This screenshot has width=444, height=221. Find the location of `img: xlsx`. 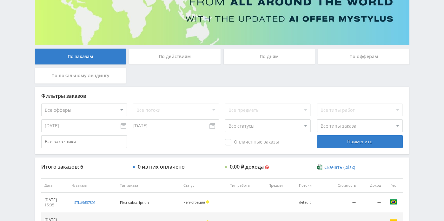

img: xlsx is located at coordinates (319, 167).